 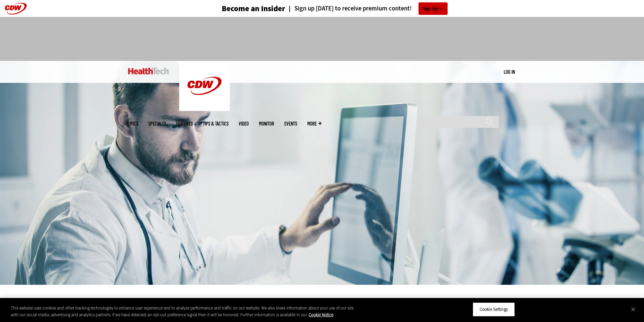 What do you see at coordinates (216, 124) in the screenshot?
I see `a: Tips & Tactics` at bounding box center [216, 124].